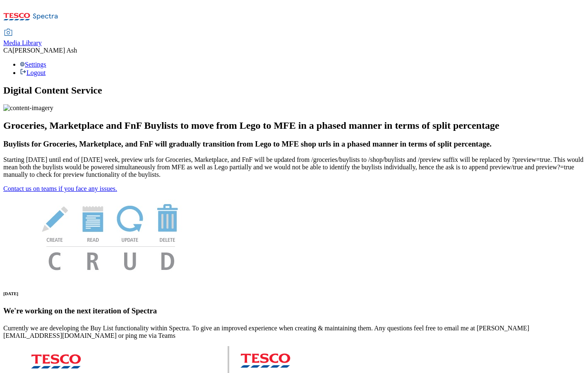 This screenshot has height=373, width=588. I want to click on h1: Digital Content Service, so click(294, 91).